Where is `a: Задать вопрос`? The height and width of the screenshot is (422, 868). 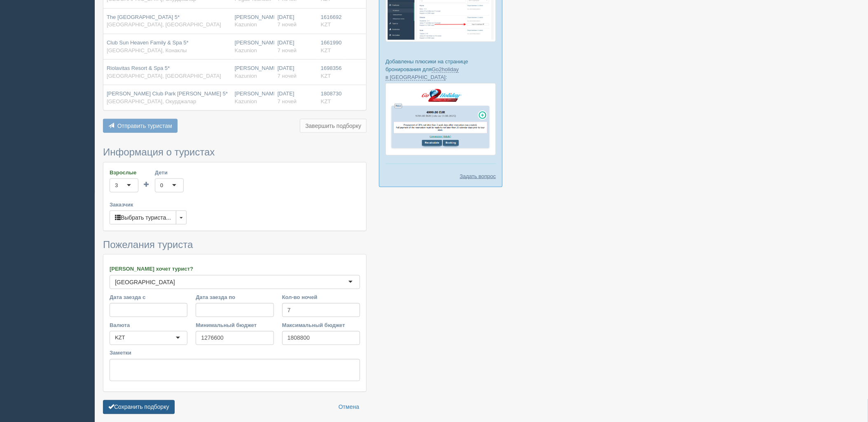
a: Задать вопрос is located at coordinates (478, 176).